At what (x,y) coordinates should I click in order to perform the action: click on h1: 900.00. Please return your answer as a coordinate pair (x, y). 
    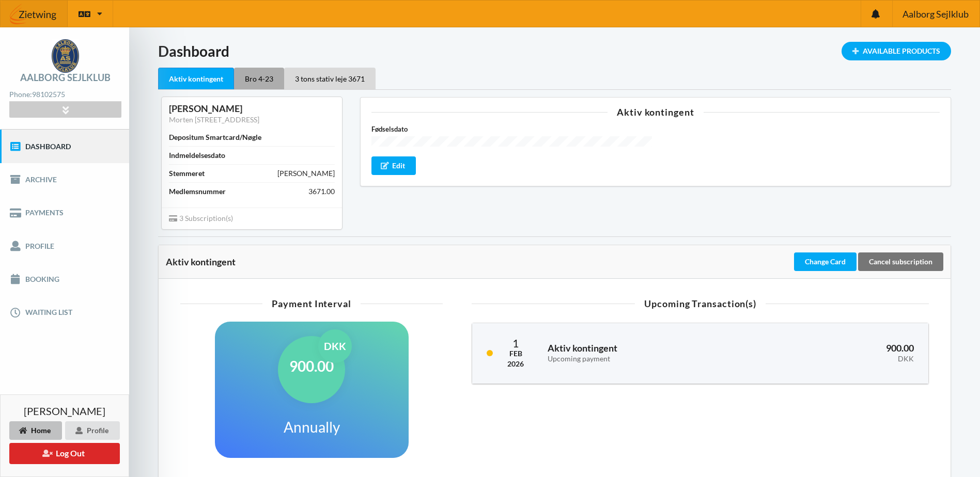
    Looking at the image, I should click on (312, 366).